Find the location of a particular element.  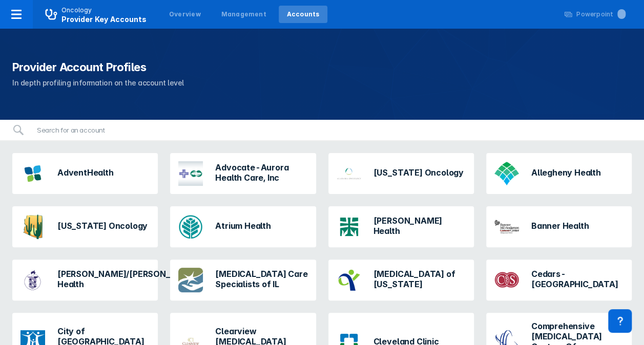

a: Atrium Health is located at coordinates (243, 227).